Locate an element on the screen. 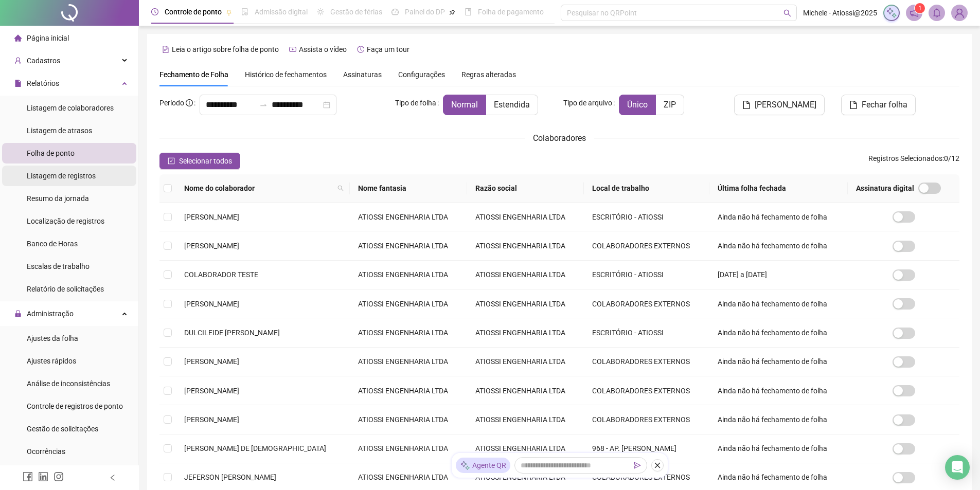  th: Nome fantasia is located at coordinates (408, 188).